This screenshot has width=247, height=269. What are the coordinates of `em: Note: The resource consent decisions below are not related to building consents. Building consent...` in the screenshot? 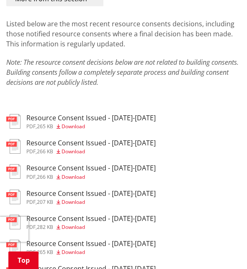 It's located at (122, 72).